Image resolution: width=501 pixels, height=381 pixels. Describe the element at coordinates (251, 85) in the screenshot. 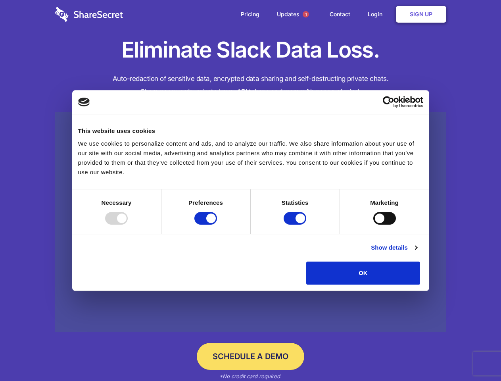

I see `h4: Auto-redaction of sensitive data, encrypted data sharing and self-destructing private chats. Shar...` at that location.